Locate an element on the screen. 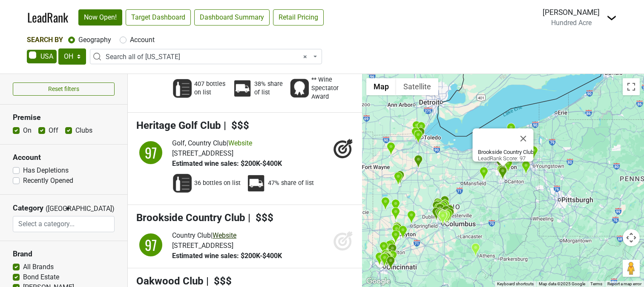 The width and height of the screenshot is (644, 287). a: Target Dashboard is located at coordinates (158, 17).